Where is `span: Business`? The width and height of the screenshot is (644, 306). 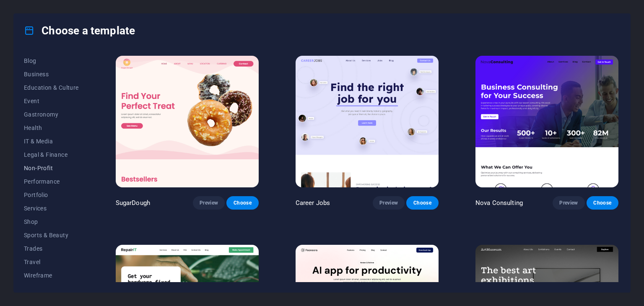 span: Business is located at coordinates (51, 75).